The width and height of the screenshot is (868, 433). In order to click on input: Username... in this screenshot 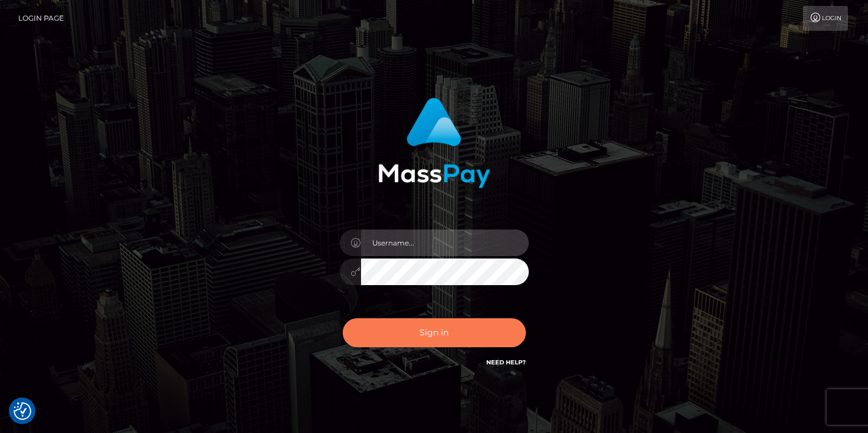, I will do `click(445, 243)`.